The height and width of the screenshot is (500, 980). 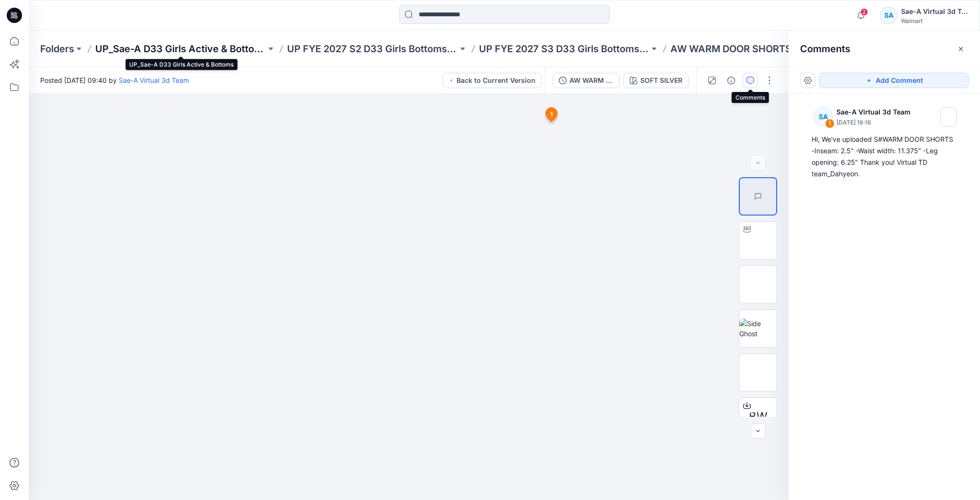 What do you see at coordinates (656, 80) in the screenshot?
I see `button: SOFT SILVER` at bounding box center [656, 80].